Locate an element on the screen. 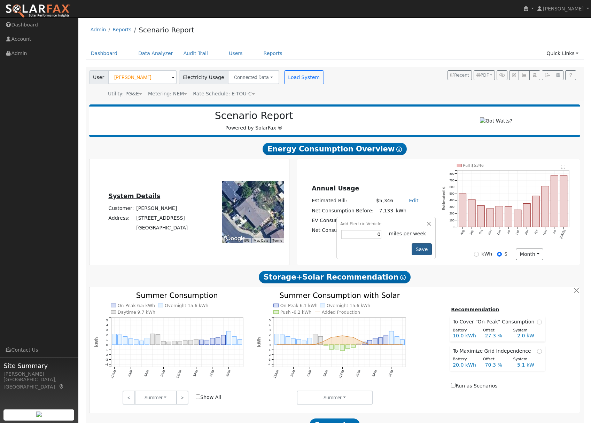 The width and height of the screenshot is (591, 423). text: 6PM is located at coordinates (212, 373).